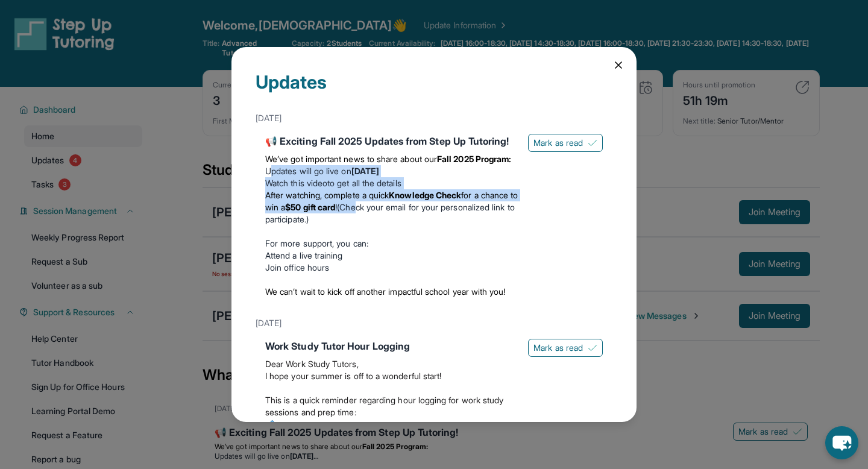 This screenshot has height=469, width=868. What do you see at coordinates (384, 405) in the screenshot?
I see `span: This is a quick reminder regarding hour logging for work study sessions and prep time:` at bounding box center [384, 405].